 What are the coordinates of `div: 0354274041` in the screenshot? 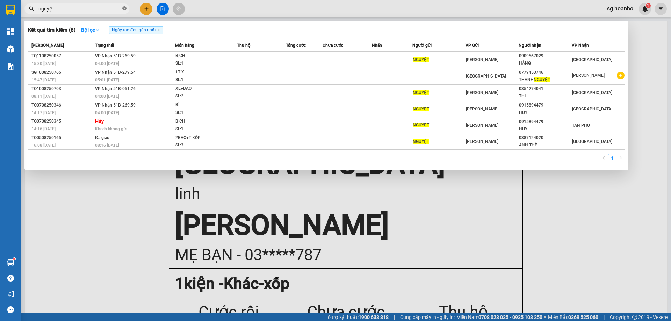 It's located at (545, 89).